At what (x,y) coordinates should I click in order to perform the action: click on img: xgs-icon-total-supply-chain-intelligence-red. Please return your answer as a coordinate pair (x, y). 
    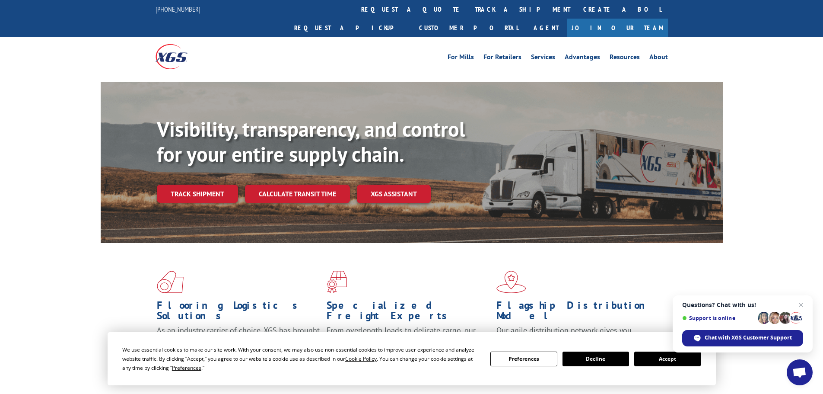
    Looking at the image, I should click on (170, 282).